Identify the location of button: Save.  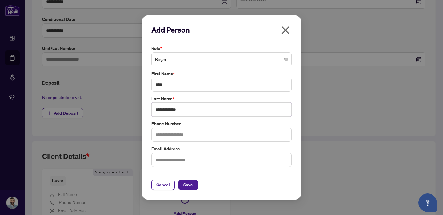
(188, 185).